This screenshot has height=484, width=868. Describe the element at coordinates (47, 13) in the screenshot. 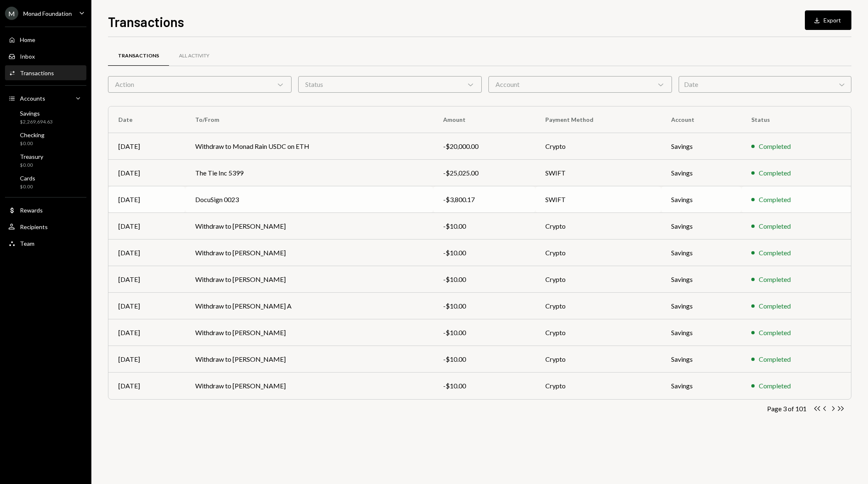

I see `div: Monad Foundation` at that location.